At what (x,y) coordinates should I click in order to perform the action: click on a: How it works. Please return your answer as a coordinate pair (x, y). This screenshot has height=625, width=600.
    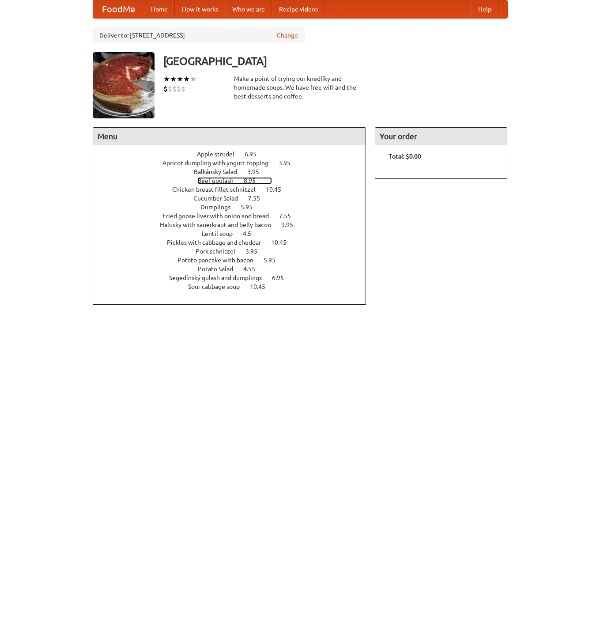
    Looking at the image, I should click on (200, 9).